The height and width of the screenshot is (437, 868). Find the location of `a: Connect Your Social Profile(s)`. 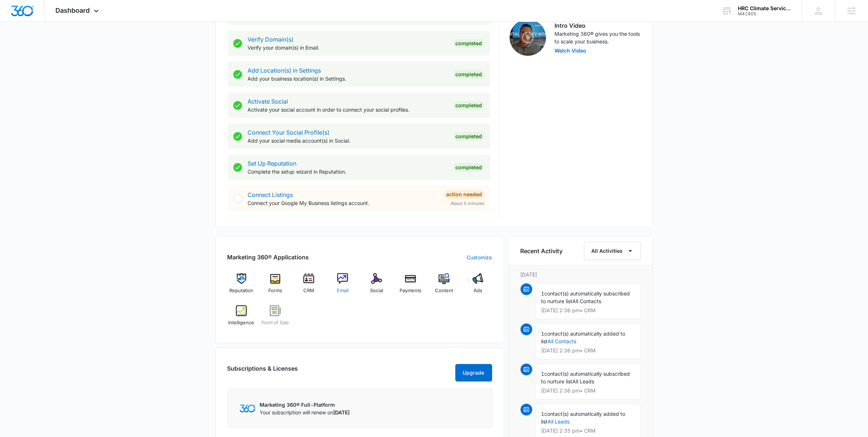

a: Connect Your Social Profile(s) is located at coordinates (288, 132).